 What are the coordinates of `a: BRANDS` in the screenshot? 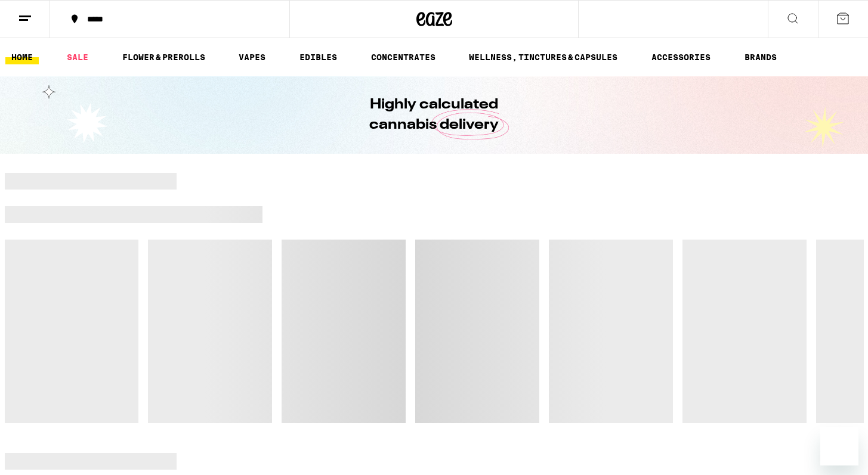 It's located at (760, 57).